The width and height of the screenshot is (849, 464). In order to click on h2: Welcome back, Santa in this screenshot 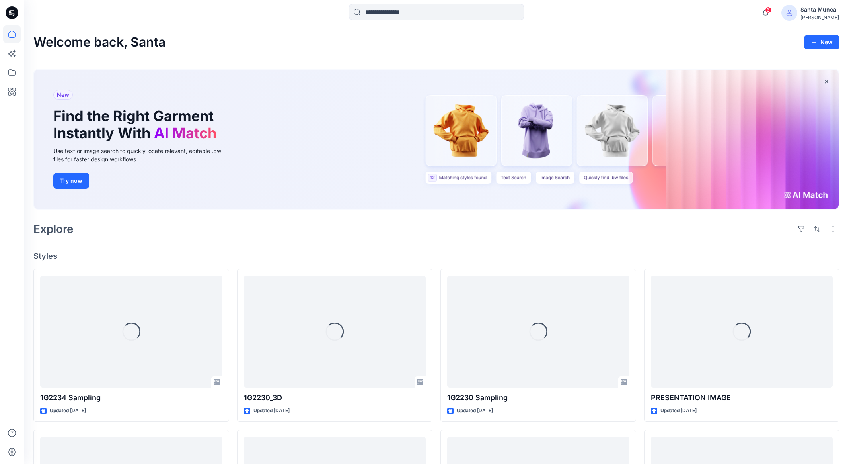, I will do `click(99, 42)`.